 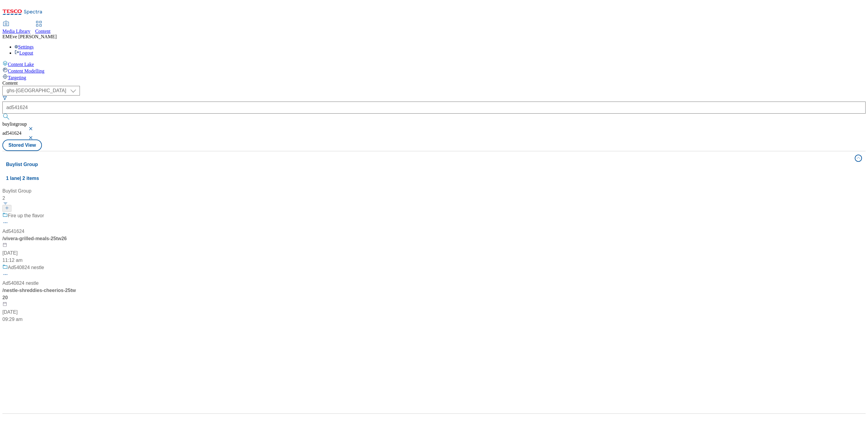 I want to click on span: Media Library, so click(x=16, y=31).